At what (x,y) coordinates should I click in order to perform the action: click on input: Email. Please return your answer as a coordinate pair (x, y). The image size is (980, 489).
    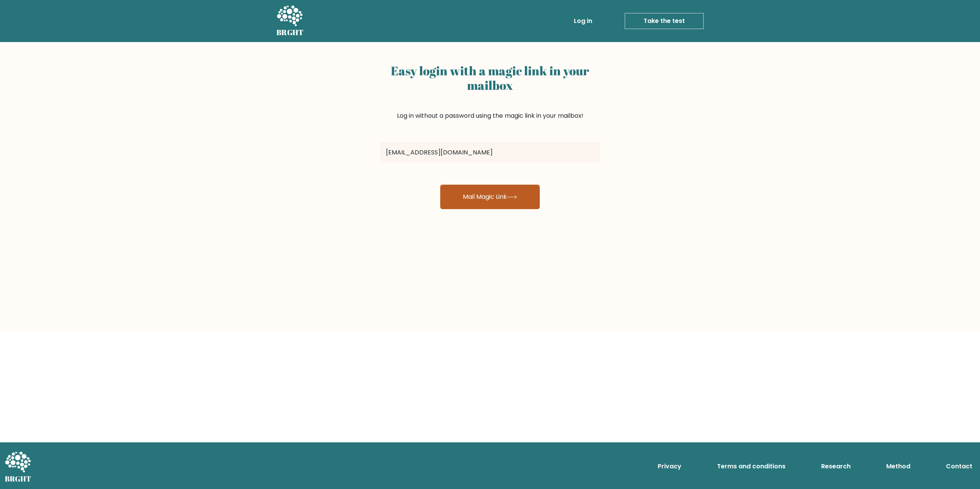
    Looking at the image, I should click on (490, 152).